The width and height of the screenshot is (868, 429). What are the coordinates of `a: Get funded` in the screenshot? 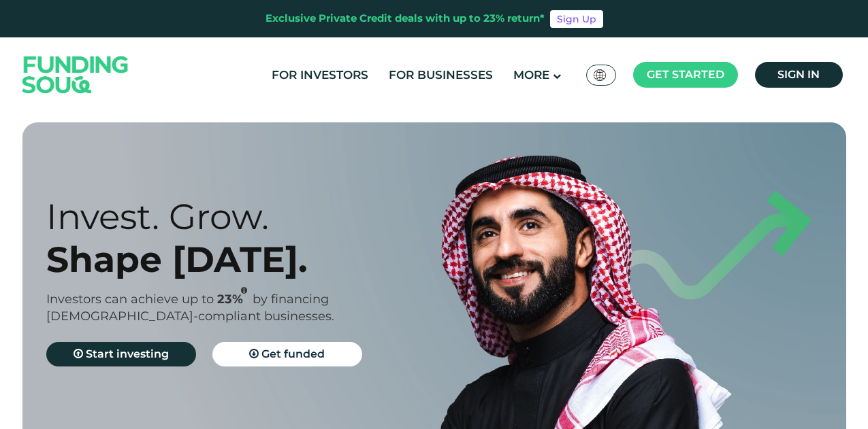 It's located at (287, 354).